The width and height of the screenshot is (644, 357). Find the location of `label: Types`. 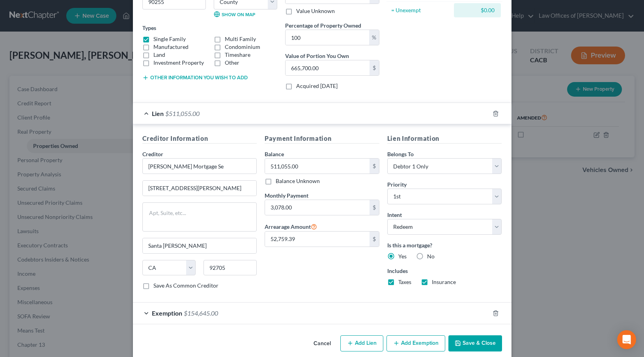

label: Types is located at coordinates (149, 28).